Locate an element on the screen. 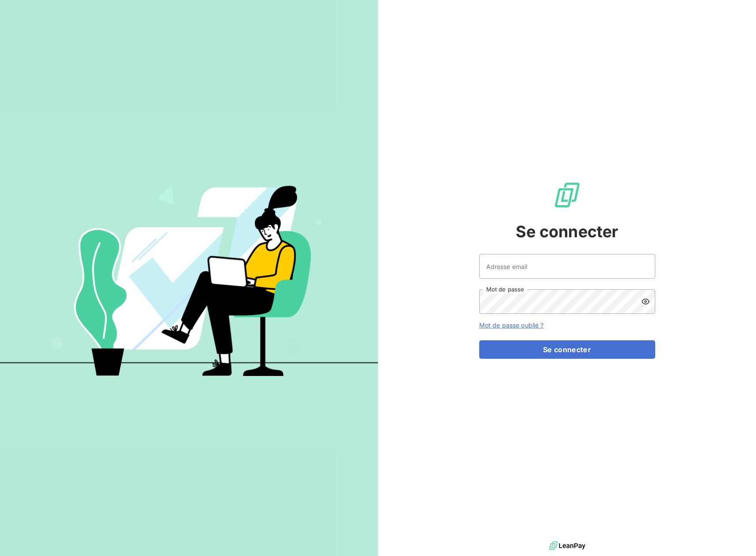 This screenshot has width=756, height=556. img: Logo LeanPay is located at coordinates (567, 195).